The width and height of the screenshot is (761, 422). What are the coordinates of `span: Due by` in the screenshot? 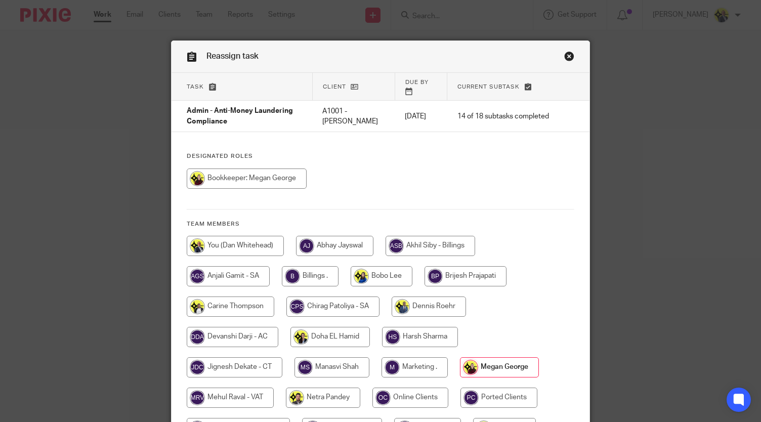 It's located at (417, 82).